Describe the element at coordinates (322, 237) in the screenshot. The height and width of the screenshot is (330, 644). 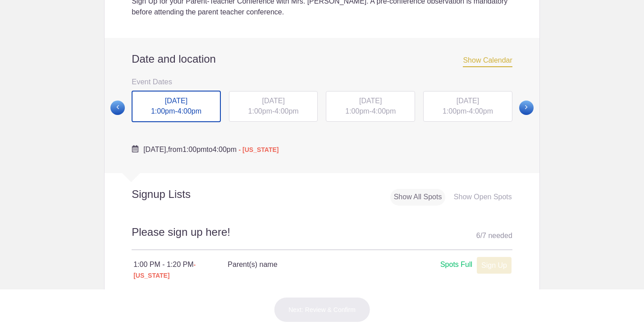
I see `h2: Please sign up here!` at that location.